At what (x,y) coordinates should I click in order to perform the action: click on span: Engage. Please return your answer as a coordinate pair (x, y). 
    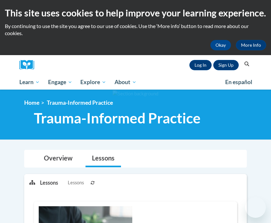
    Looking at the image, I should click on (60, 82).